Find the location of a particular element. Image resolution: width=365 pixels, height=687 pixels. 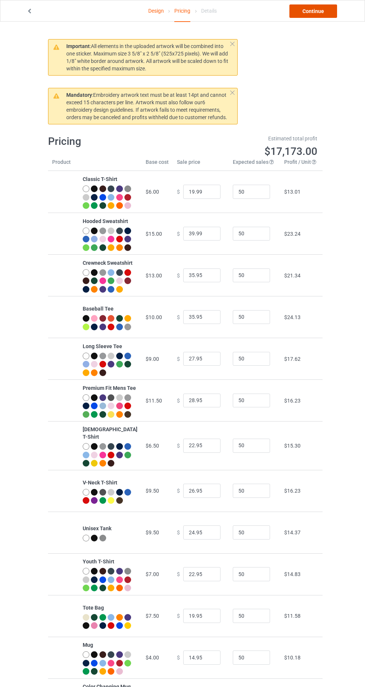

a: Continue is located at coordinates (313, 11).